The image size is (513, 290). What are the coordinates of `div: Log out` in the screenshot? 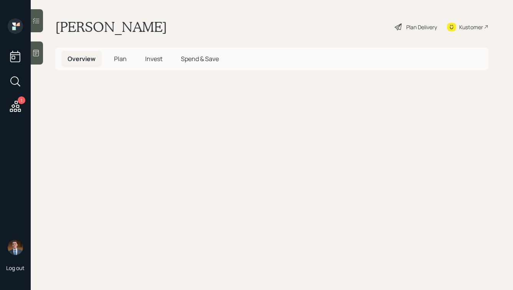 It's located at (15, 267).